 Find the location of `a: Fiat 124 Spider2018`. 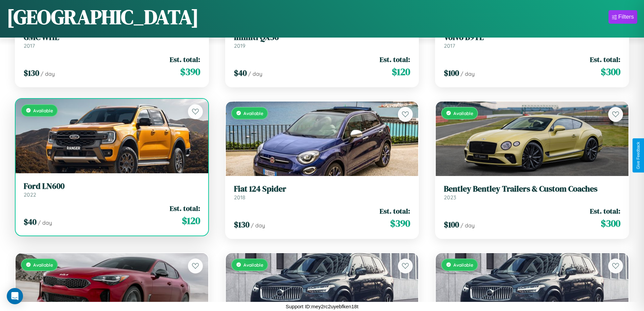

a: Fiat 124 Spider2018 is located at coordinates (322, 192).